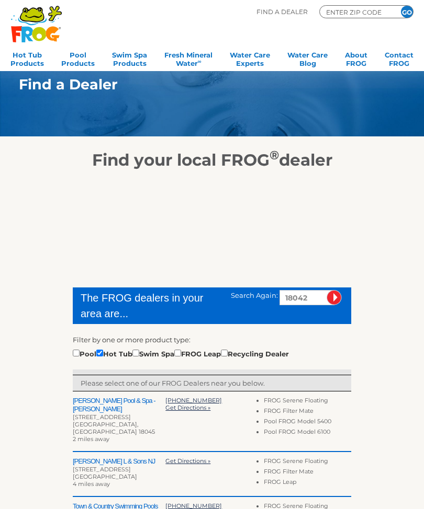 The width and height of the screenshot is (424, 509). I want to click on li: FROG Leap, so click(307, 484).